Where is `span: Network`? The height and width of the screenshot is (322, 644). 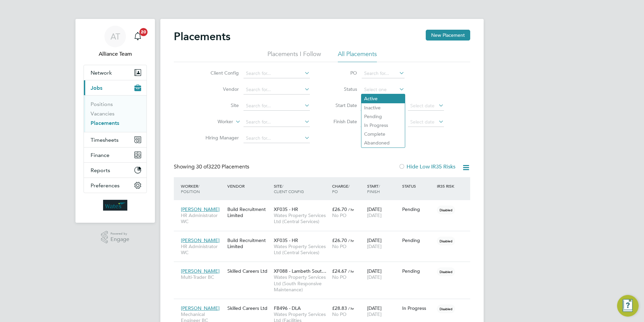
span: Network is located at coordinates (101, 72).